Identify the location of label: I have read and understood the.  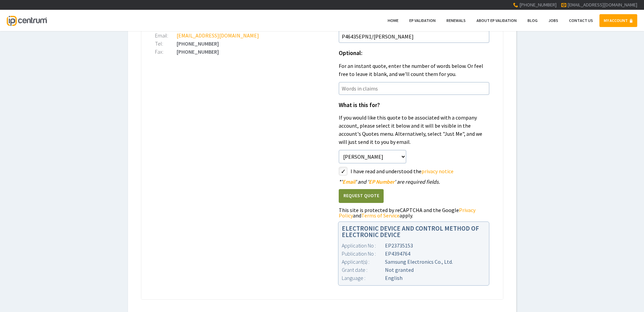
(420, 171).